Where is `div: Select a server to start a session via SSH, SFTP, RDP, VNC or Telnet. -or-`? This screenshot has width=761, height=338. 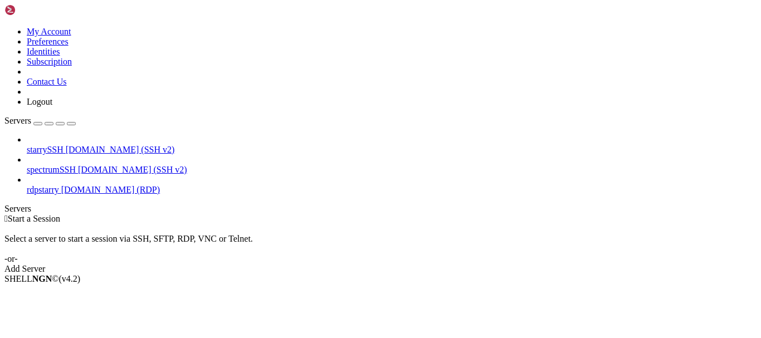 div: Select a server to start a session via SSH, SFTP, RDP, VNC or Telnet. -or- is located at coordinates (380, 244).